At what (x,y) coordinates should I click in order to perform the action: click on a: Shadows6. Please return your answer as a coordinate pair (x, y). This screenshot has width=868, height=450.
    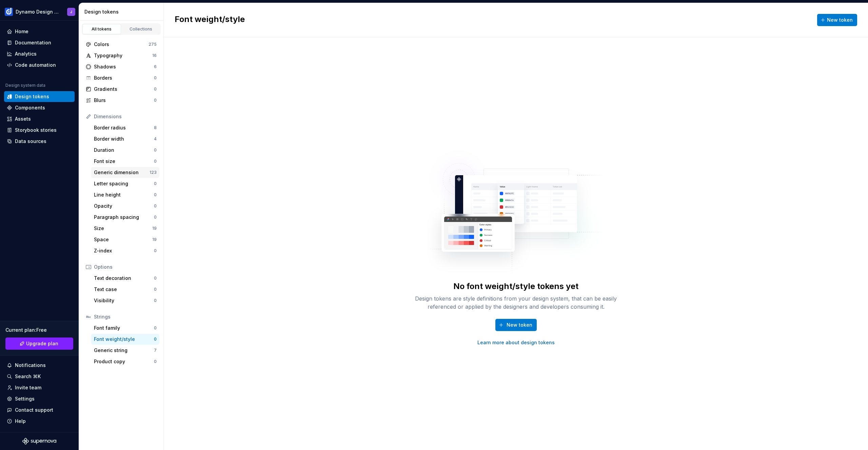
    Looking at the image, I should click on (121, 67).